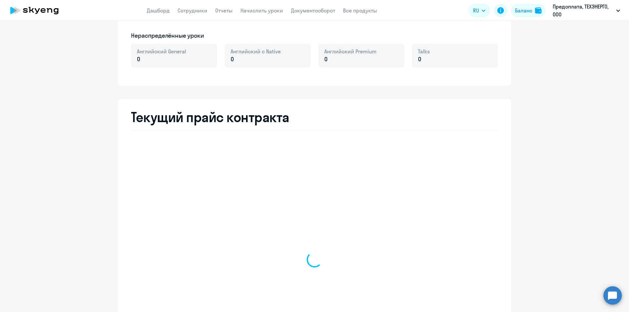  Describe the element at coordinates (161, 51) in the screenshot. I see `span: Английский General` at that location.